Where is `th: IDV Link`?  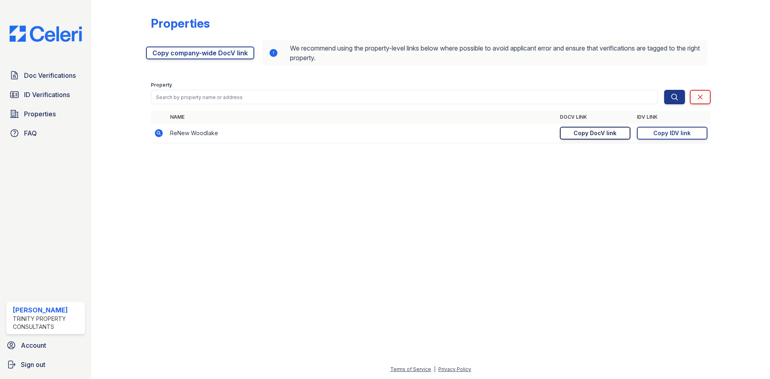
th: IDV Link is located at coordinates (672, 117).